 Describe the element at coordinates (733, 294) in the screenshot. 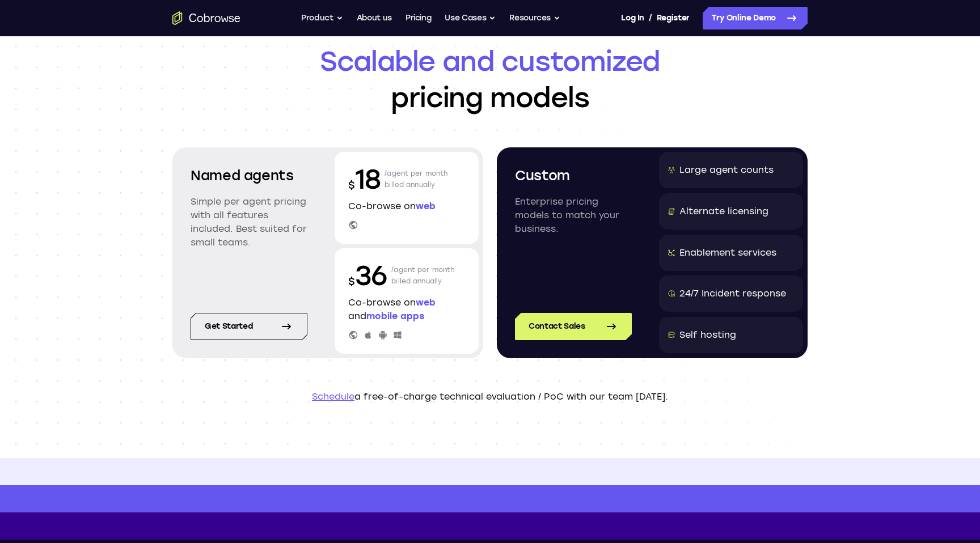

I see `div: 24/7 Incident response` at that location.